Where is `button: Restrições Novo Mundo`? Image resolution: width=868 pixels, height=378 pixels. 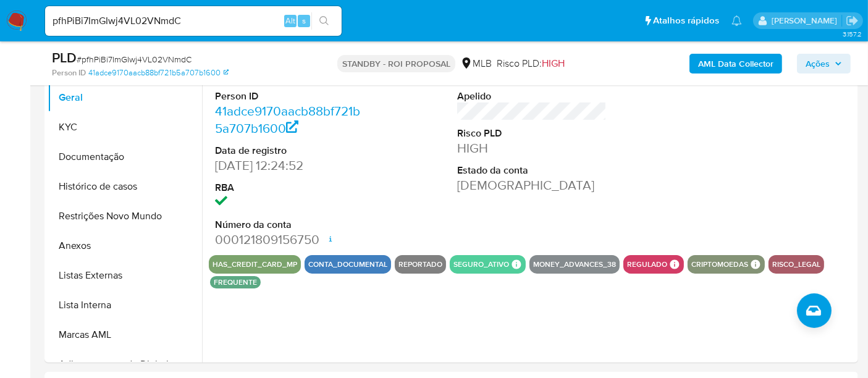
button: Restrições Novo Mundo is located at coordinates (125, 216).